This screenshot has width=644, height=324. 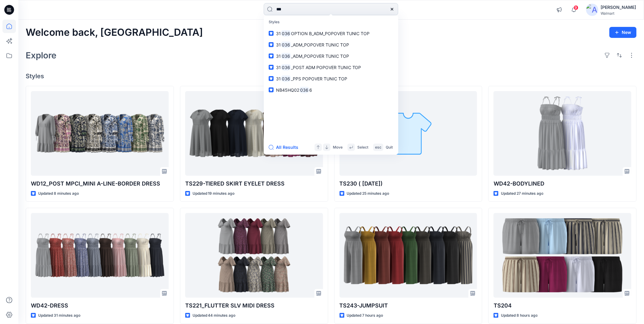 I want to click on a: WD42-DRESS, so click(x=99, y=256).